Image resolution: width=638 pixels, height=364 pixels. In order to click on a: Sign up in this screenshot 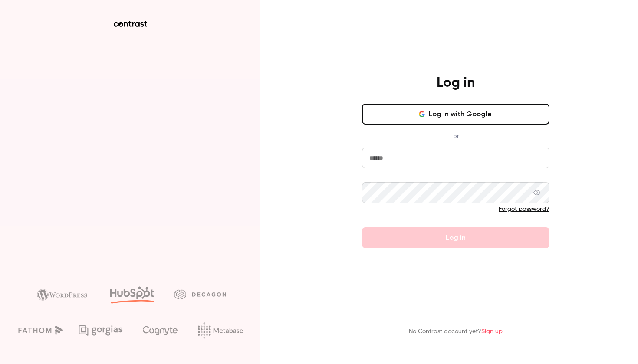, I will do `click(491, 332)`.